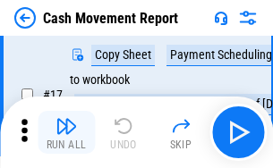  Describe the element at coordinates (66, 145) in the screenshot. I see `div: Run All` at that location.